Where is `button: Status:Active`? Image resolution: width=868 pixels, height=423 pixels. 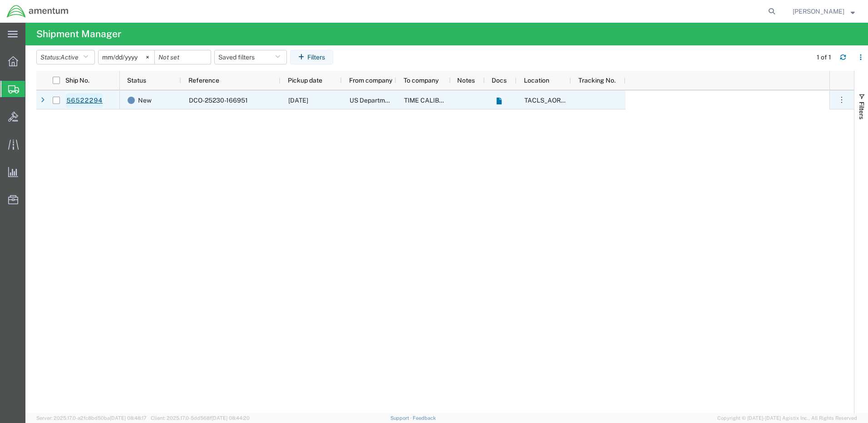 button: Status:Active is located at coordinates (65, 57).